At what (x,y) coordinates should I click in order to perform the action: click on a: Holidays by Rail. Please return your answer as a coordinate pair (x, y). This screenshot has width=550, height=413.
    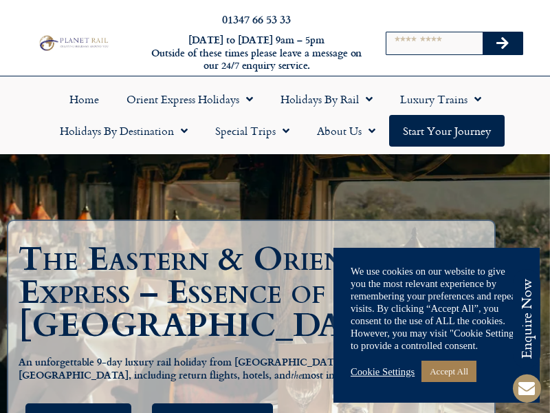
    Looking at the image, I should click on (327, 99).